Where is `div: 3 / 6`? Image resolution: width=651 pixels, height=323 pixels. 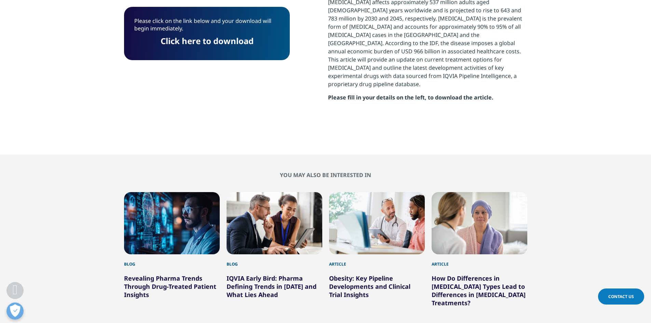 div: 3 / 6 is located at coordinates (377, 249).